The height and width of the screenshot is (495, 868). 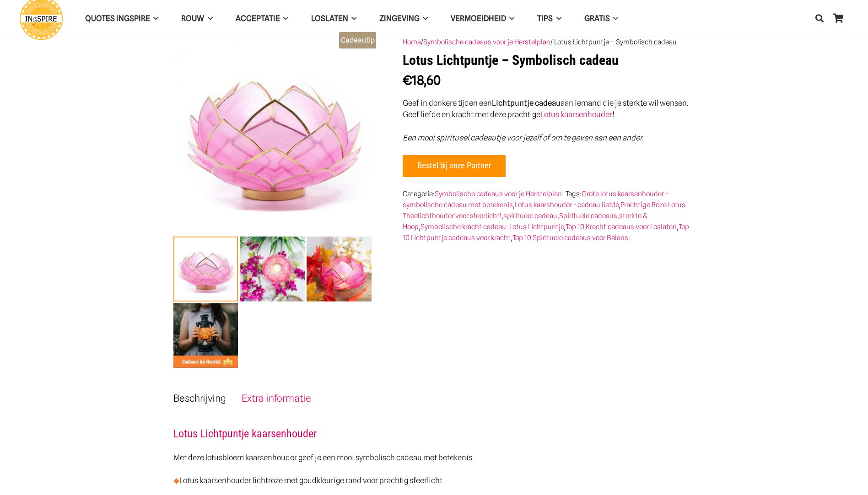 What do you see at coordinates (284, 18) in the screenshot?
I see `span: Acceptatie Menu` at bounding box center [284, 18].